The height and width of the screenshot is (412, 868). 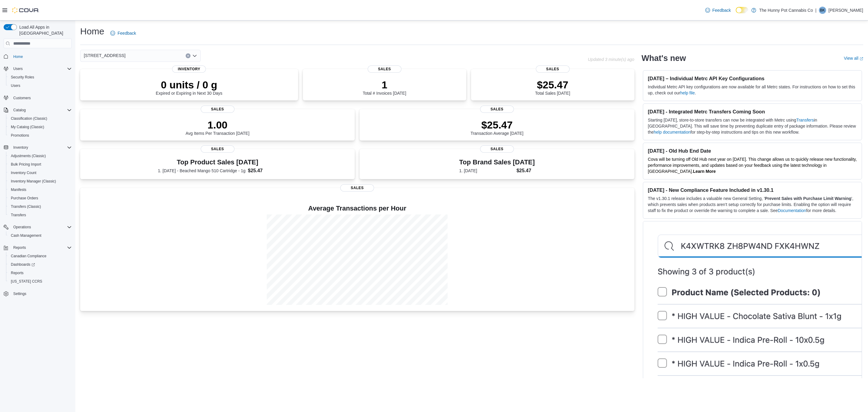 What do you see at coordinates (15, 86) in the screenshot?
I see `a: Users` at bounding box center [15, 86].